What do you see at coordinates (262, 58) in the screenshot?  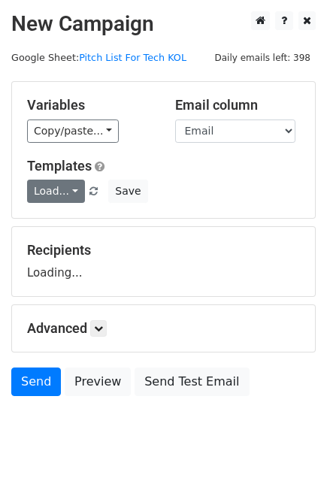 I see `span: Daily emails left: 398` at bounding box center [262, 58].